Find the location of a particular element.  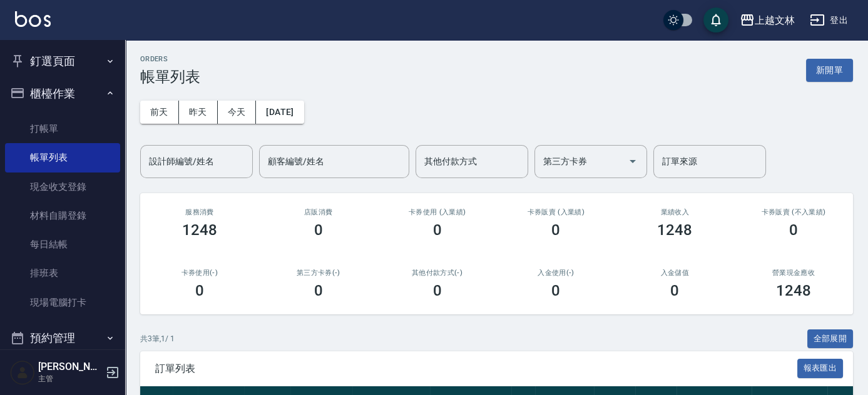

h2: 卡券使用 (入業績) is located at coordinates (437, 212).